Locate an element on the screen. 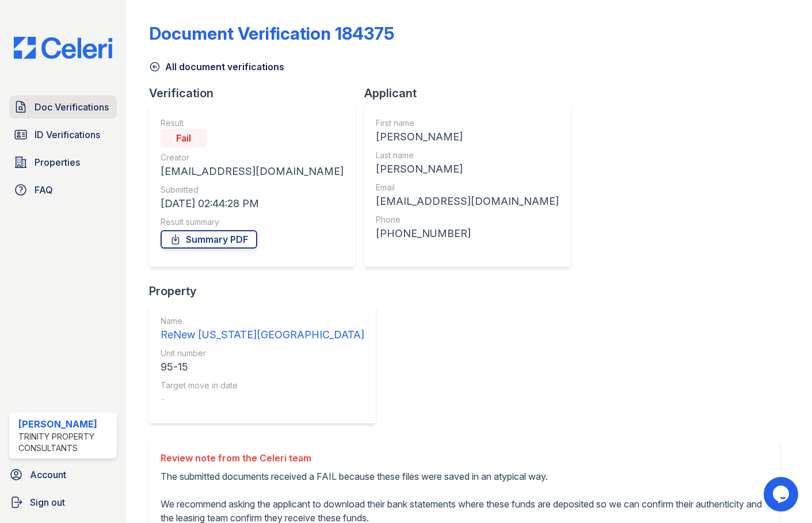 The width and height of the screenshot is (812, 523). div: Document Verification 184375 is located at coordinates (272, 33).